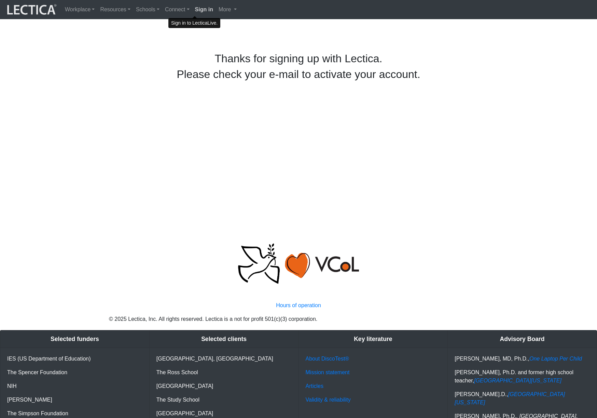 This screenshot has height=418, width=597. I want to click on a: Sign in, so click(204, 10).